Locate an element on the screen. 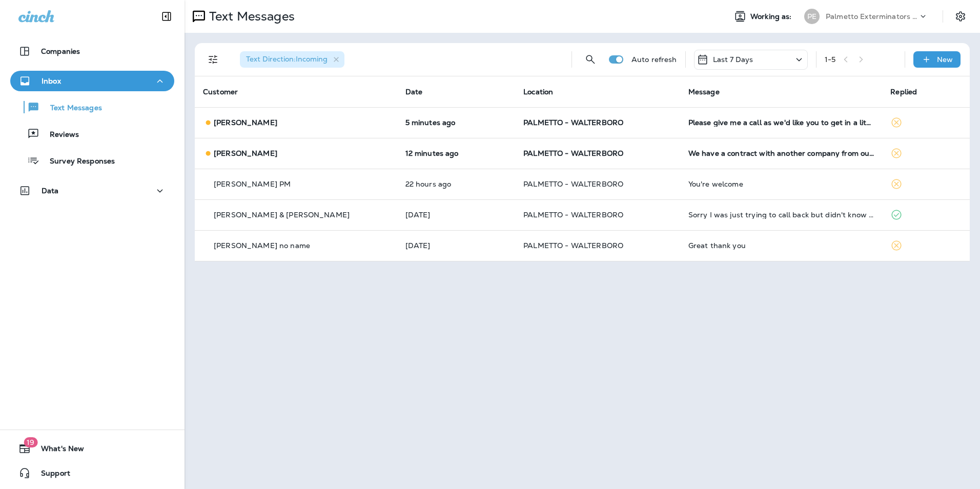  button: Data is located at coordinates (92, 190).